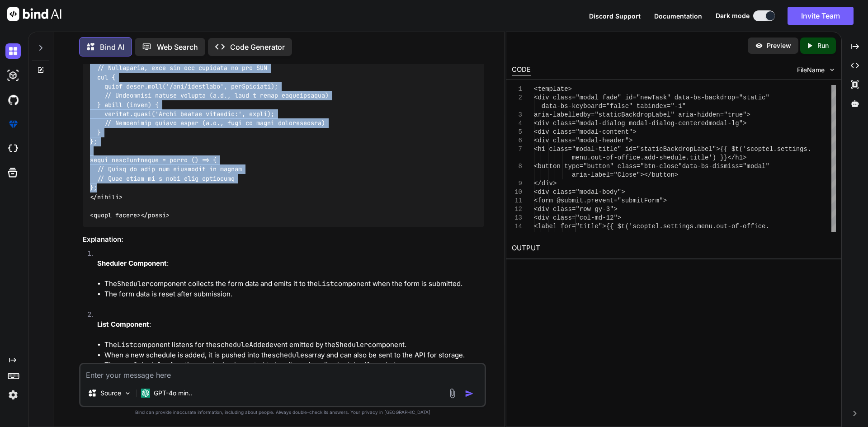  I want to click on span: aria-labelledby="staticBackdropLabel" aria-hid, so click(621, 115).